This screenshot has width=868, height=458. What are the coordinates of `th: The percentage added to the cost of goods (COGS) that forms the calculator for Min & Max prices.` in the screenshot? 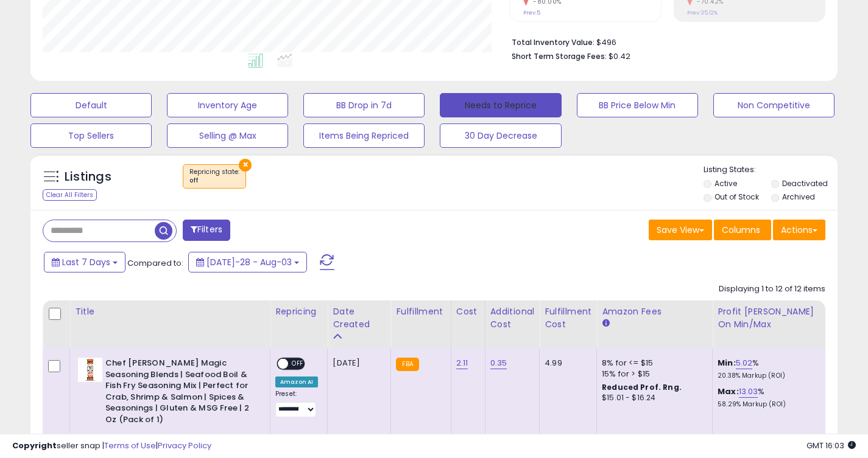 It's located at (770, 325).